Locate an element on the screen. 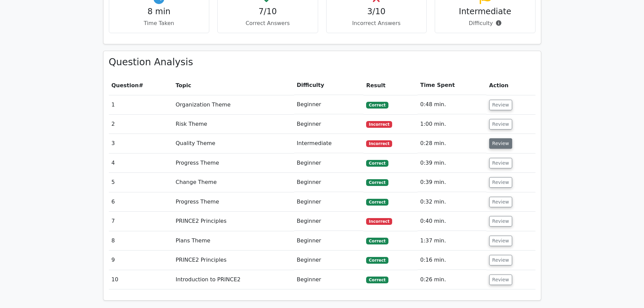 This screenshot has height=308, width=644. h4: Intermediate is located at coordinates (485, 12).